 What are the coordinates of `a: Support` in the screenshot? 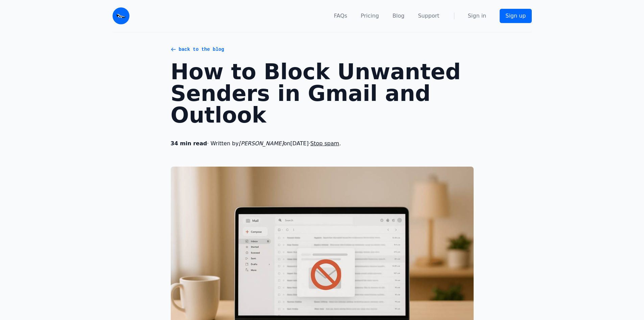 It's located at (428, 16).